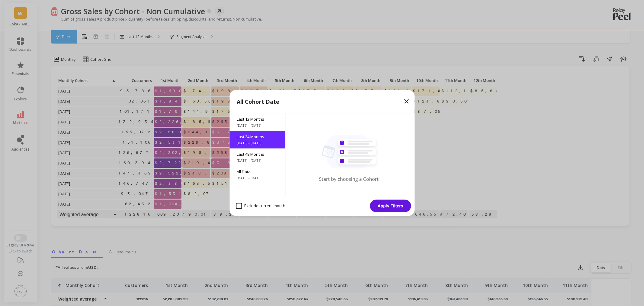  What do you see at coordinates (261, 206) in the screenshot?
I see `span: Exclude current month` at bounding box center [261, 206].